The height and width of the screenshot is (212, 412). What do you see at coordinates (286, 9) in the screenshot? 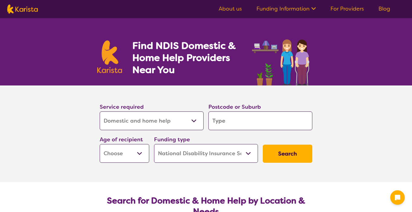
I see `a: Funding Information` at bounding box center [286, 9].